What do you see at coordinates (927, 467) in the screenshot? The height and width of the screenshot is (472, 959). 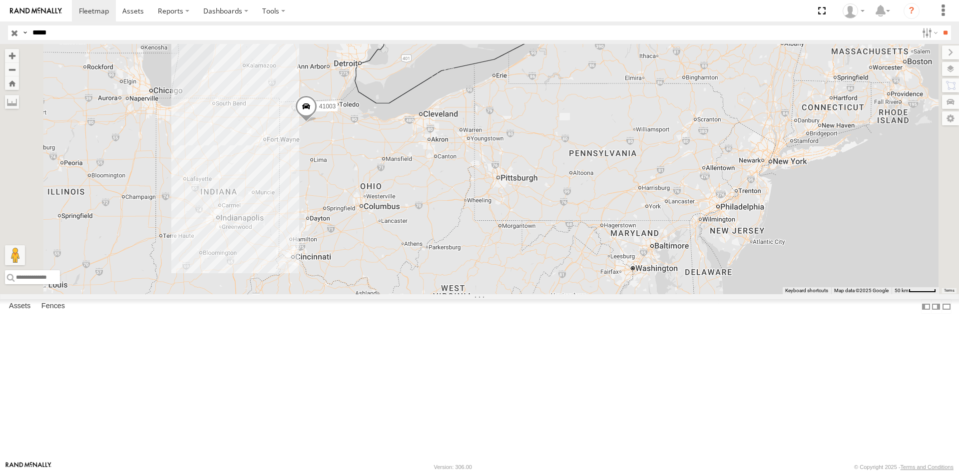 I see `a: Terms and Conditions` at bounding box center [927, 467].